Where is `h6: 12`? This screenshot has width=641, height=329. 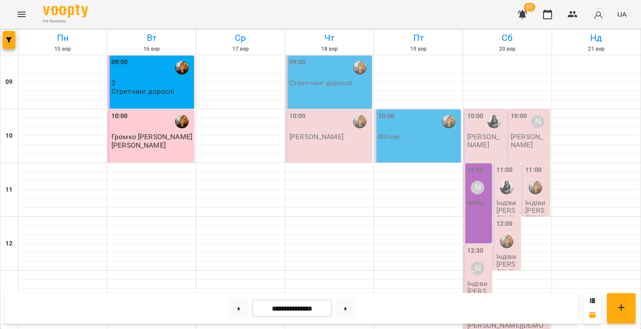 h6: 12 is located at coordinates (9, 244).